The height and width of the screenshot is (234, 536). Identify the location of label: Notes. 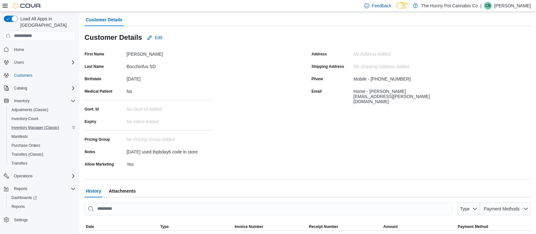
(90, 152).